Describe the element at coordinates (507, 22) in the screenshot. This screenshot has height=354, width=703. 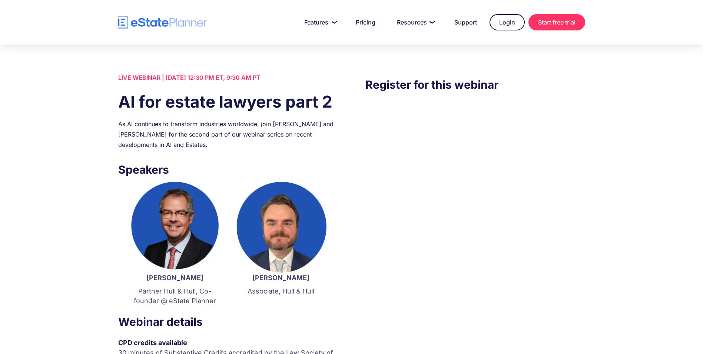
I see `a: Login` at that location.